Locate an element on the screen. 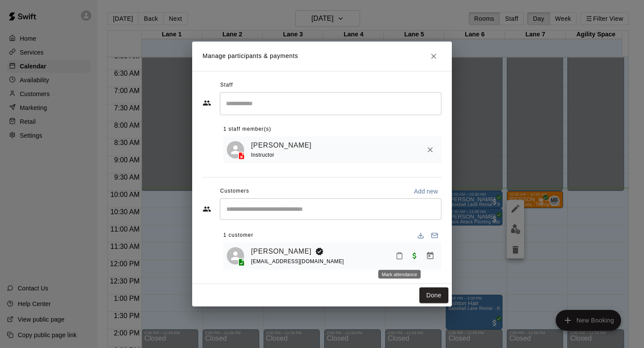  p: Add new is located at coordinates (426, 191).